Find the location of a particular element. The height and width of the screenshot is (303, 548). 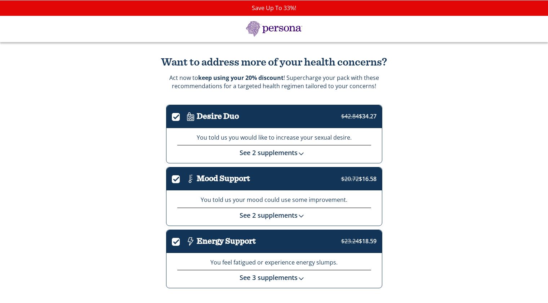

p: You feel fatigued or experience energy slumps. is located at coordinates (274, 263).